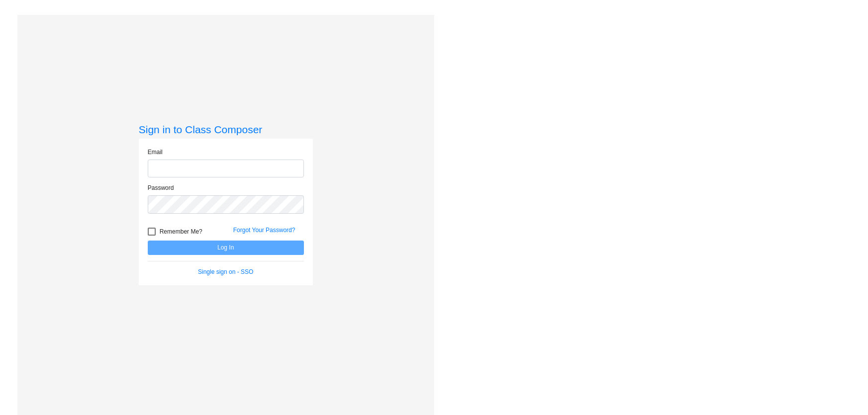 Image resolution: width=868 pixels, height=415 pixels. I want to click on span: Remember Me?, so click(181, 232).